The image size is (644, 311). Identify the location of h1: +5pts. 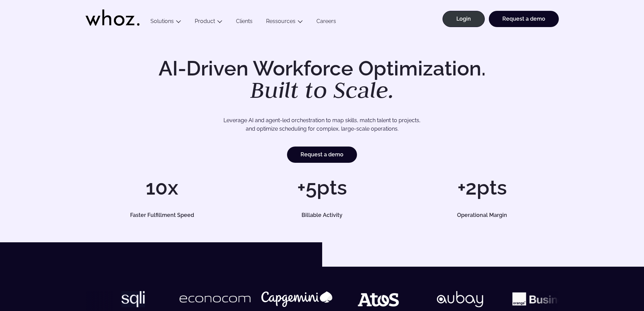
(322, 187).